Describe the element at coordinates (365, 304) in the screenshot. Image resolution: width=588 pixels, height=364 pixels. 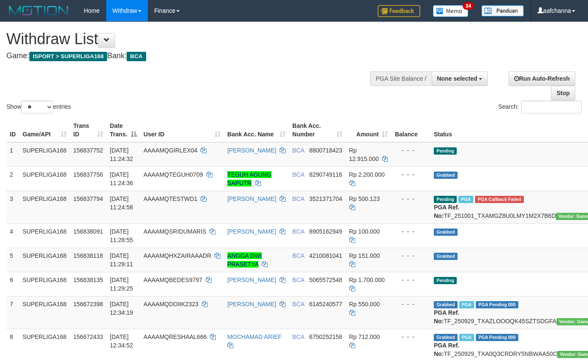
I see `span: Rp 550.000` at that location.